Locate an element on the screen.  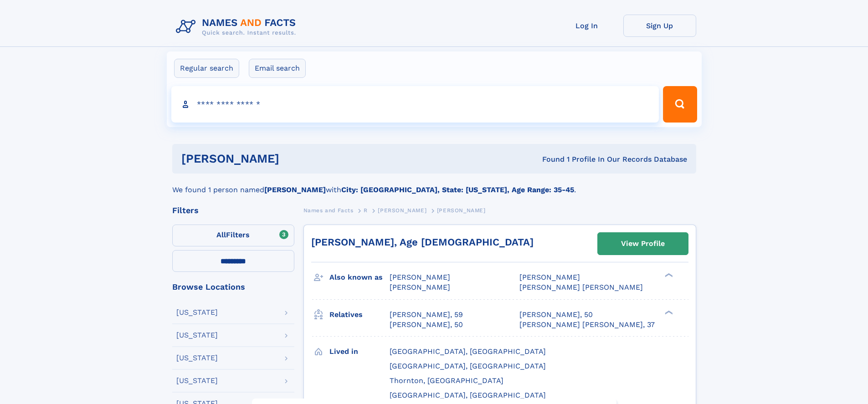
div: Filters is located at coordinates (233, 210).